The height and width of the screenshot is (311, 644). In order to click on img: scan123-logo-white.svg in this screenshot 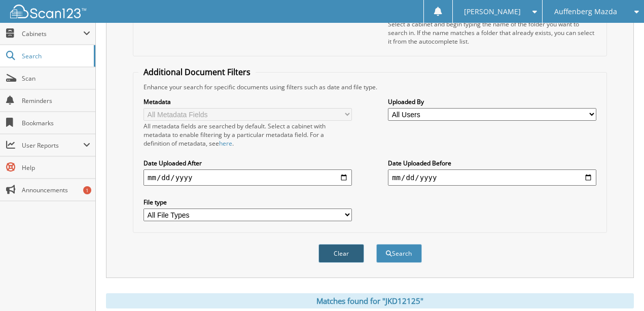, I will do `click(48, 11)`.